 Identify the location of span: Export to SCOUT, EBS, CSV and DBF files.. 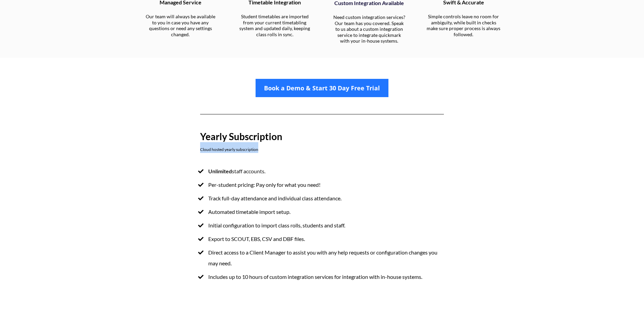
(256, 239).